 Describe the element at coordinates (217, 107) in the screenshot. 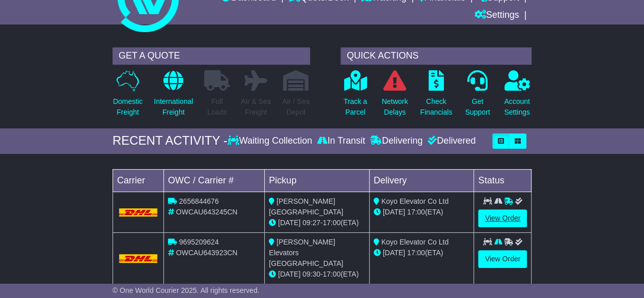

I see `p: Full Loads` at that location.